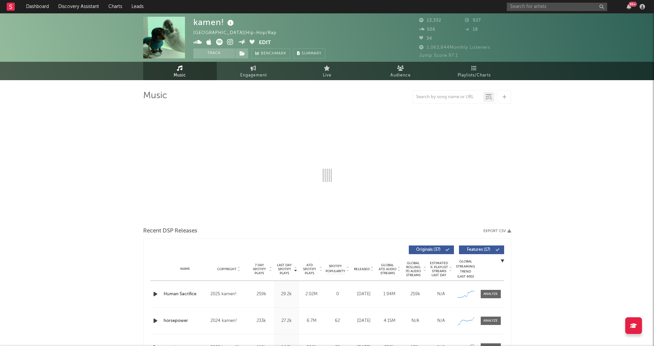 The height and width of the screenshot is (346, 654). I want to click on span: Audience, so click(400, 76).